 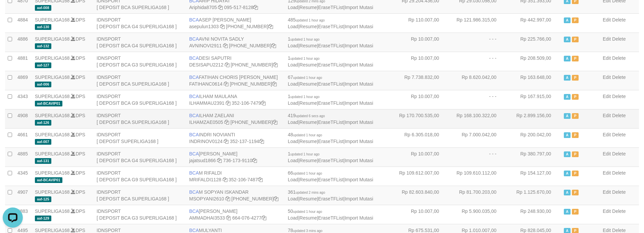 I want to click on a: Copy 3521067487 to clipboard, so click(x=260, y=180).